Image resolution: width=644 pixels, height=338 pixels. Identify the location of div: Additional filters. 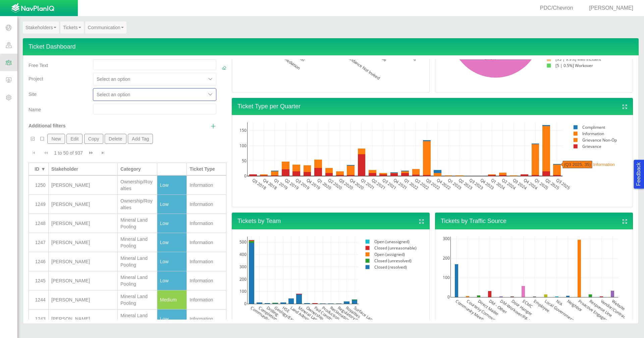
(58, 123).